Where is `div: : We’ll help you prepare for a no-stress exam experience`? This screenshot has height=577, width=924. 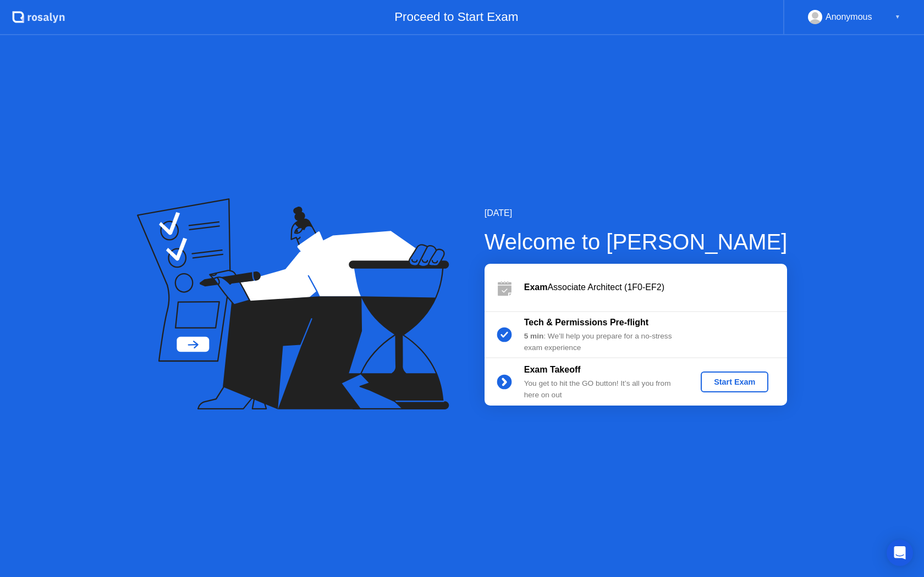
div: : We’ll help you prepare for a no-stress exam experience is located at coordinates (603, 342).